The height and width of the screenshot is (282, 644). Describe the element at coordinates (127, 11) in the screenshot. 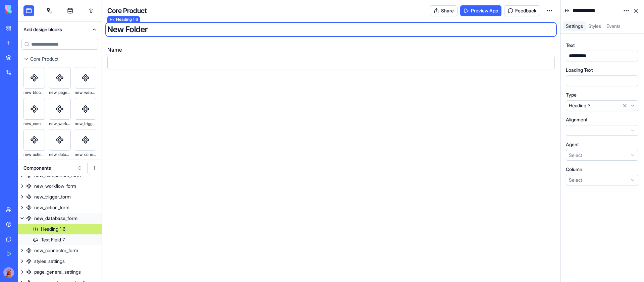

I see `h4: Core Product` at that location.